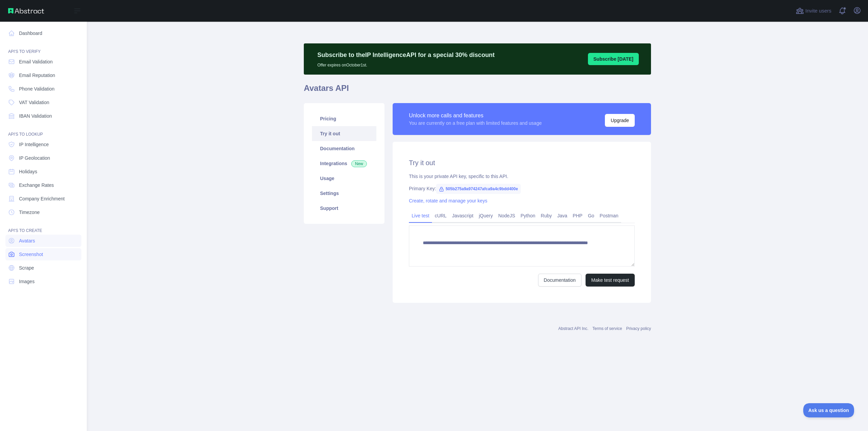 The width and height of the screenshot is (868, 431). Describe the element at coordinates (34, 158) in the screenshot. I see `span: IP Geolocation` at that location.